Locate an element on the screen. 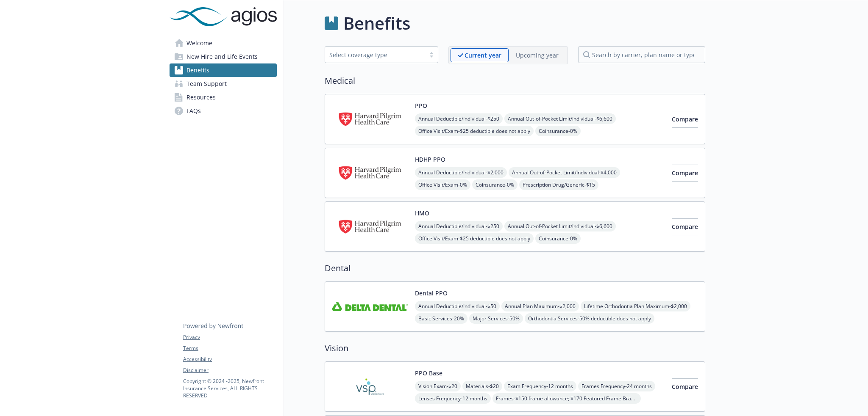 The height and width of the screenshot is (416, 868). span: Frames - $150 frame allowance; $170 Featured Frame Brands allowance; 20% savings on the amount ov... is located at coordinates (566, 398).